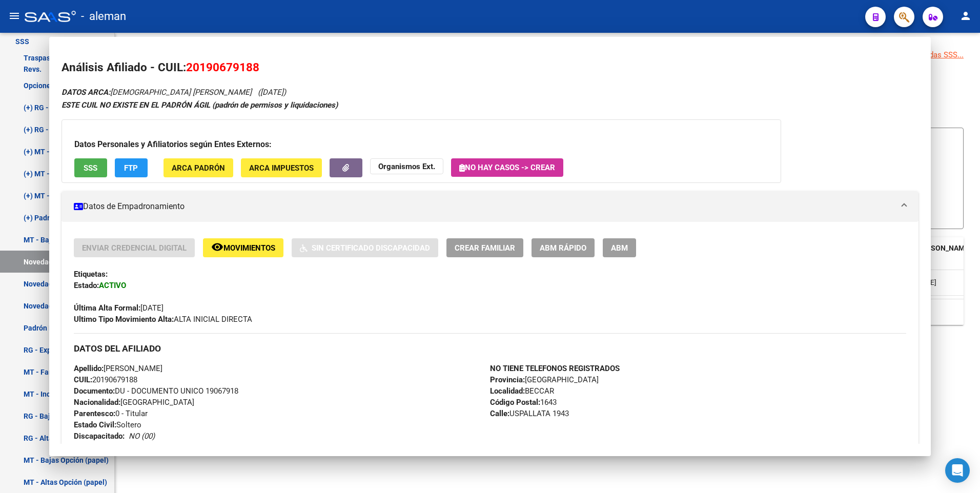 Image resolution: width=980 pixels, height=493 pixels. Describe the element at coordinates (156, 391) in the screenshot. I see `span: DU - DOCUMENTO UNICO 19067918` at that location.